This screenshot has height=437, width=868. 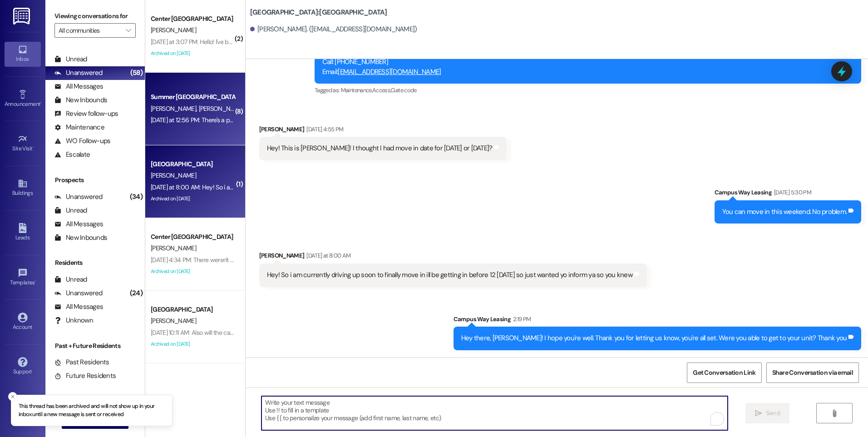 I want to click on label: Viewing conversations for, so click(x=95, y=16).